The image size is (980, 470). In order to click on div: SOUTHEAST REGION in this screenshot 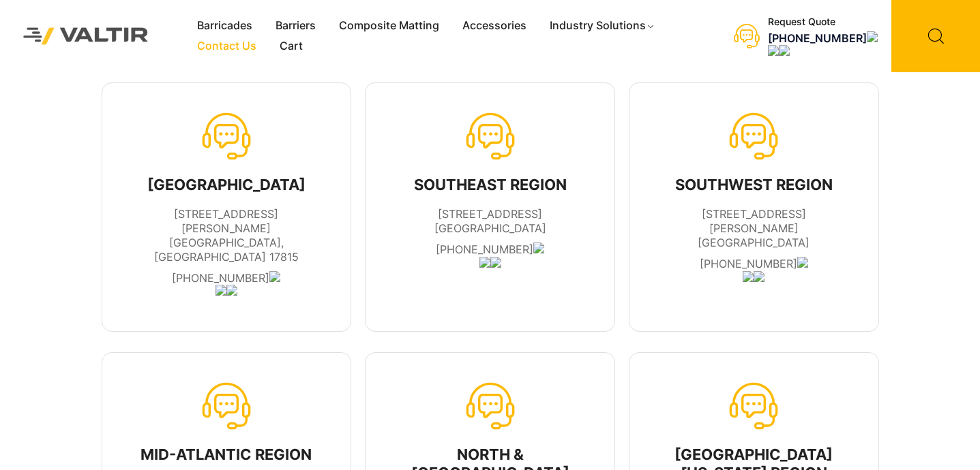, I will do `click(490, 185)`.